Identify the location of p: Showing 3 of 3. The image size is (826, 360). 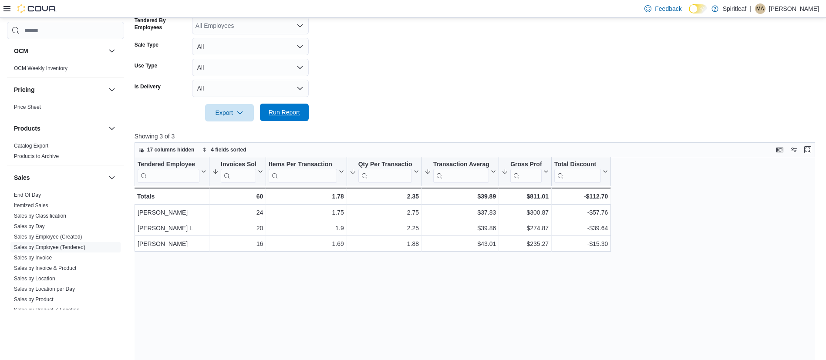
(478, 136).